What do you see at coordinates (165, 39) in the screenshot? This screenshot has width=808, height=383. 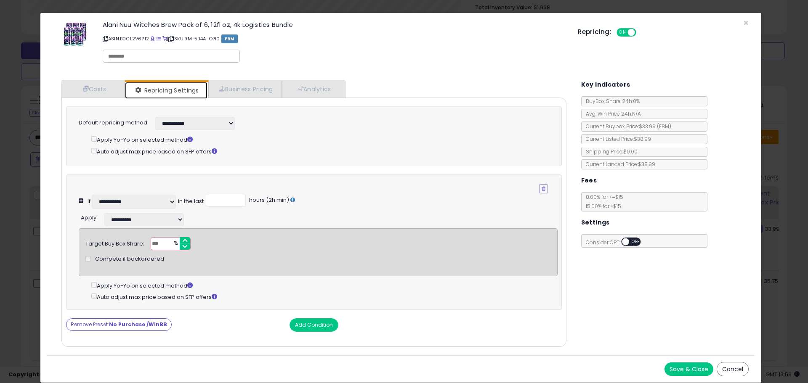 I see `a: Your listing only` at bounding box center [165, 39].